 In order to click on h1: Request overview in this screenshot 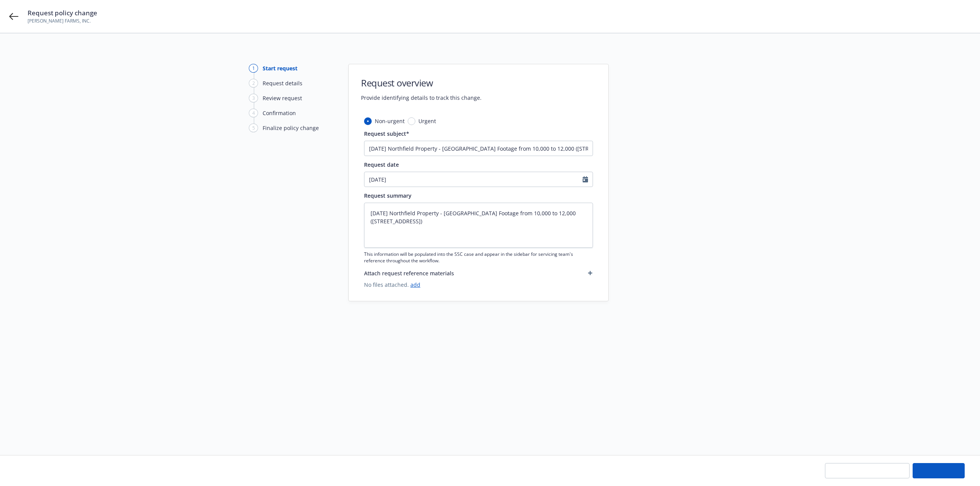, I will do `click(421, 83)`.